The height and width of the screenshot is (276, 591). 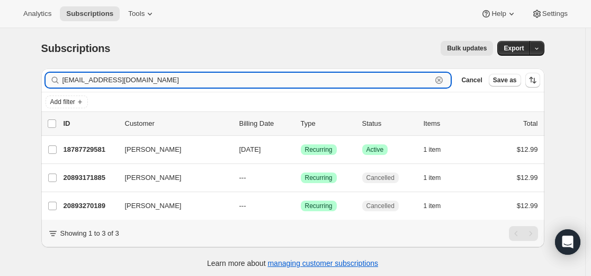 I want to click on span: Help, so click(x=499, y=14).